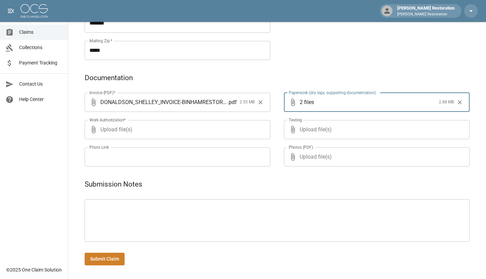 This screenshot has height=279, width=486. Describe the element at coordinates (301, 147) in the screenshot. I see `label: Photos (PDF)` at that location.